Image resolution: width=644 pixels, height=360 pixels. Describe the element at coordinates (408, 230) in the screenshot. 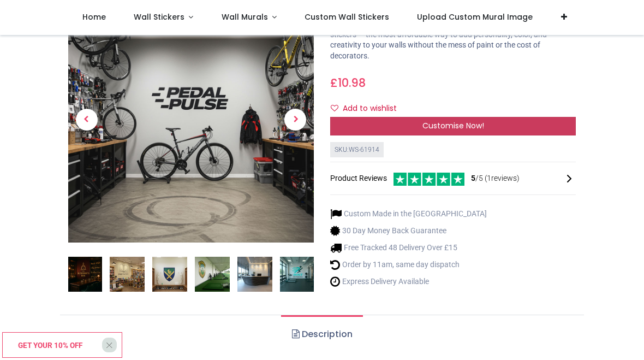

I see `li: 30 Day Money Back Guarantee` at that location.